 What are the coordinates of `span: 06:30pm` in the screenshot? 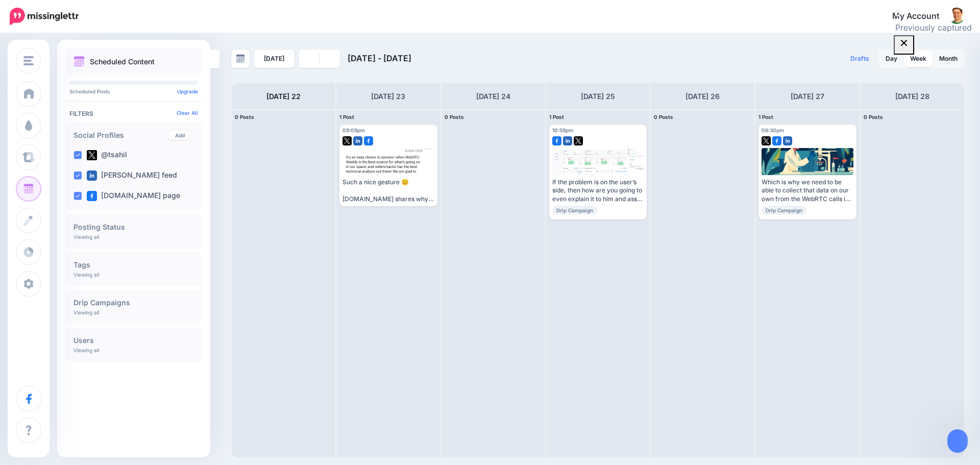 It's located at (773, 130).